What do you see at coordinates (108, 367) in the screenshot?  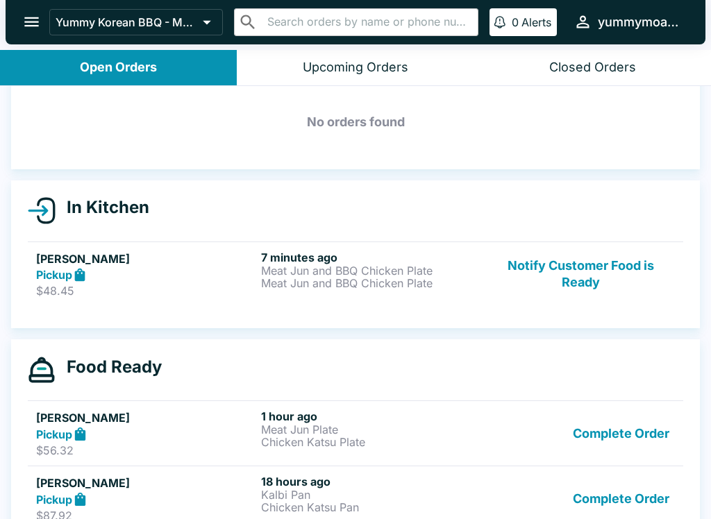 I see `h4: Food Ready` at bounding box center [108, 367].